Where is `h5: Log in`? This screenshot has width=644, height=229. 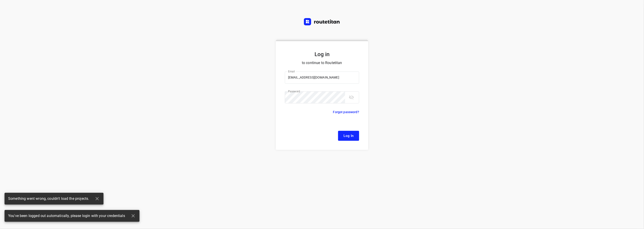
h5: Log in is located at coordinates (322, 54).